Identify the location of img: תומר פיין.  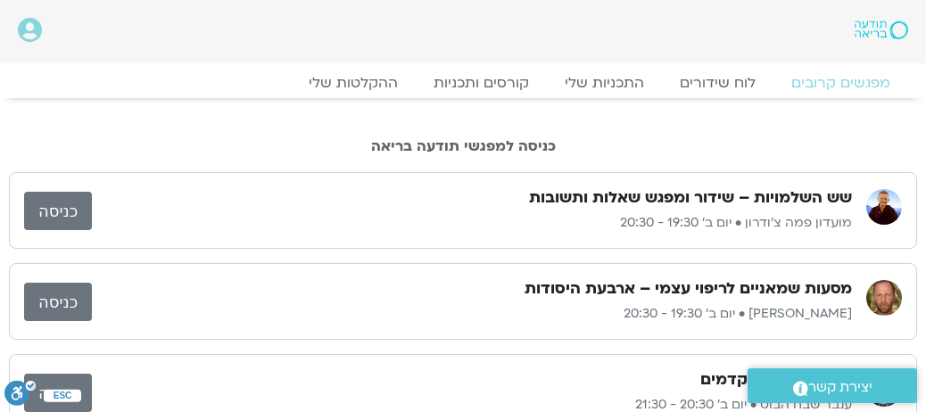
(884, 298).